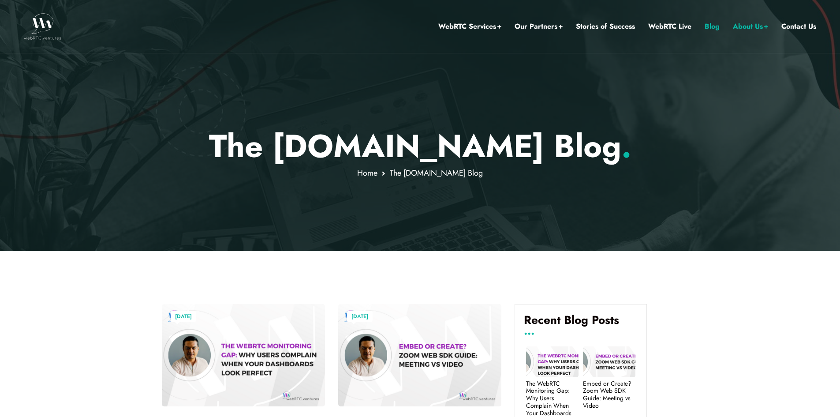 Image resolution: width=840 pixels, height=417 pixels. Describe the element at coordinates (798, 26) in the screenshot. I see `a: Contact Us` at that location.